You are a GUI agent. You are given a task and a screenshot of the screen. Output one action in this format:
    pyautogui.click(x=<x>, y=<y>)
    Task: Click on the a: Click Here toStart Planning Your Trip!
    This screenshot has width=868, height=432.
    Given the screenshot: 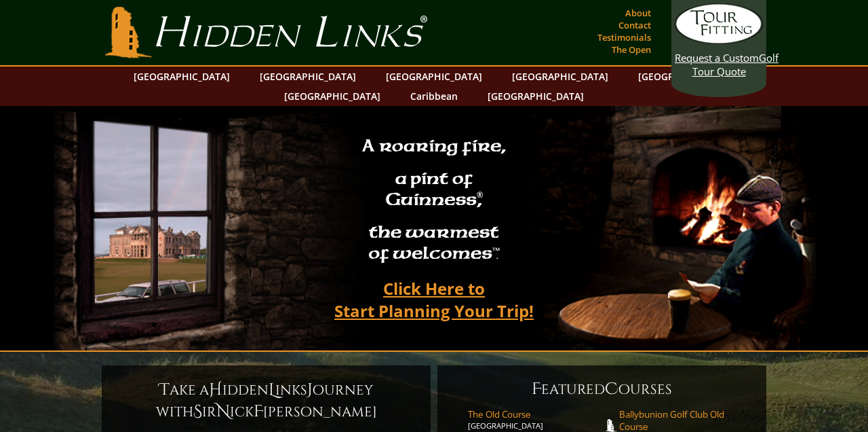 What is the action you would take?
    pyautogui.click(x=434, y=300)
    